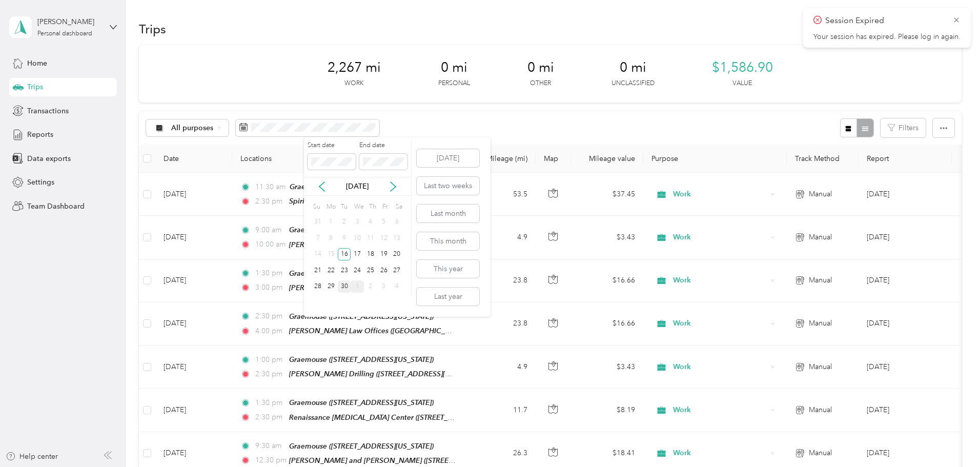 Image resolution: width=979 pixels, height=467 pixels. Describe the element at coordinates (65, 34) in the screenshot. I see `div: Personal dashboard` at that location.